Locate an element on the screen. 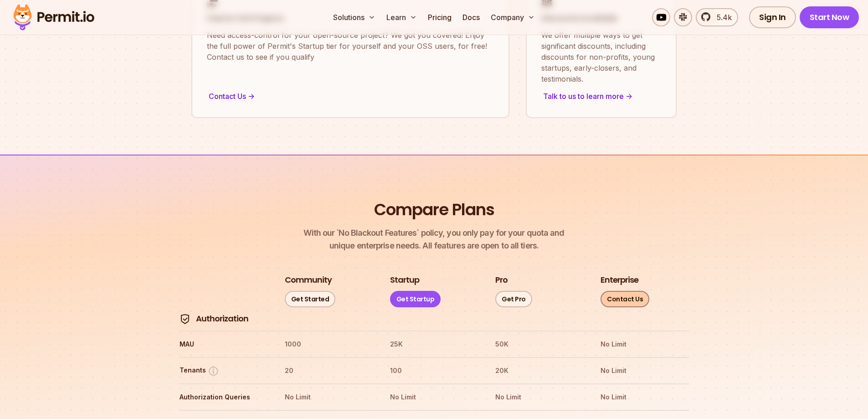  th: 20 is located at coordinates (329, 371).